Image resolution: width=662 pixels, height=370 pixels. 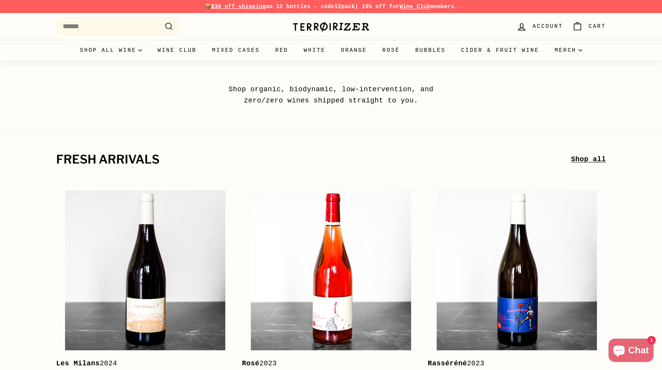 I want to click on span: Account, so click(x=548, y=26).